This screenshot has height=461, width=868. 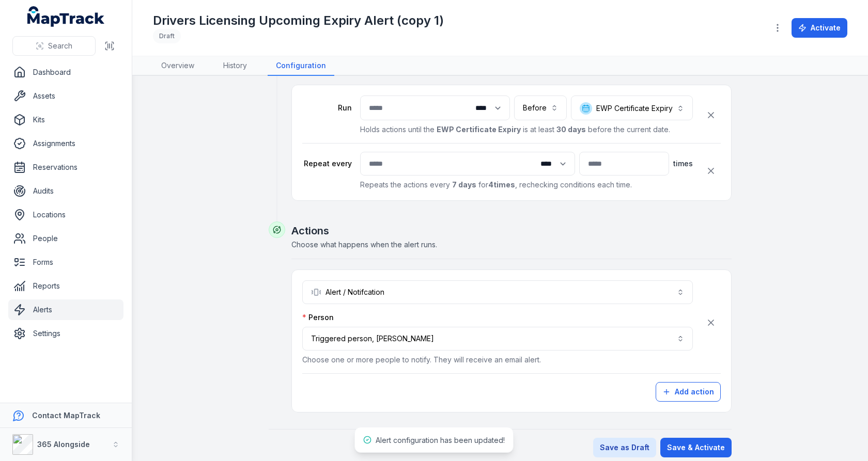 What do you see at coordinates (63, 444) in the screenshot?
I see `strong: 365 Alongside` at bounding box center [63, 444].